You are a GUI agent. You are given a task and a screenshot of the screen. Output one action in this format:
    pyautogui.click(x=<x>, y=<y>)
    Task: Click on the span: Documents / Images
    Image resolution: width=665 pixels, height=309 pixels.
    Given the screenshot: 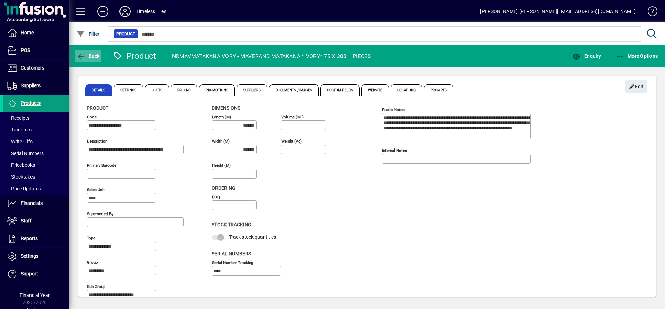 What is the action you would take?
    pyautogui.click(x=294, y=90)
    